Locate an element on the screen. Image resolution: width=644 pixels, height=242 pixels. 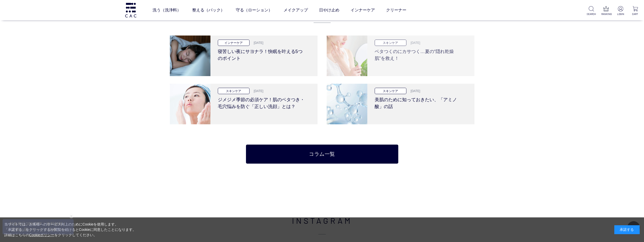
a: LOGIN is located at coordinates (620, 11).